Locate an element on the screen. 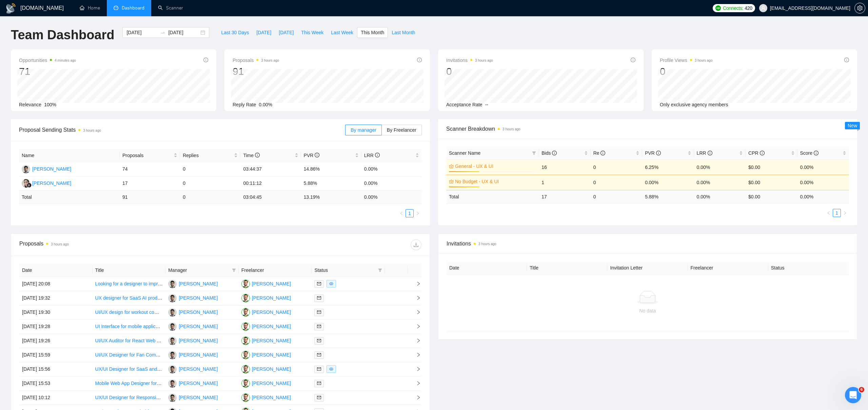  span: Status is located at coordinates (344, 270).